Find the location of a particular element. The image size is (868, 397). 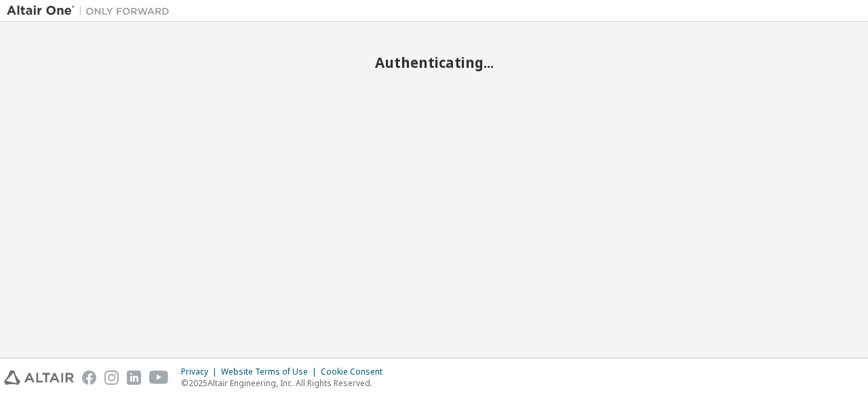

img: youtube.svg is located at coordinates (159, 377).